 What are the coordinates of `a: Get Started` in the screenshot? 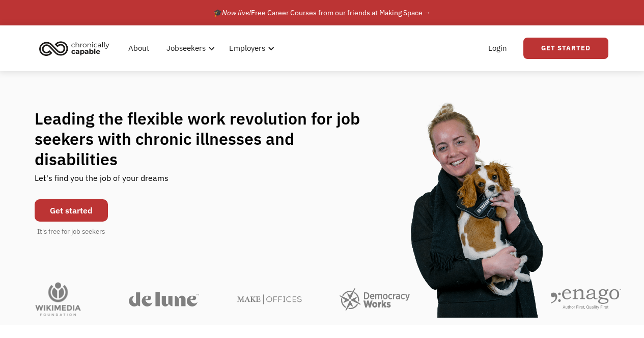 It's located at (566, 48).